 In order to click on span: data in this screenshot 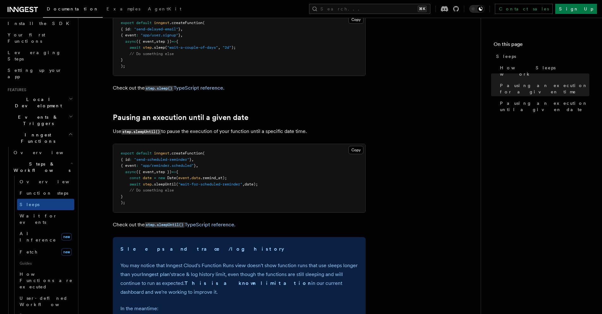, I will do `click(196, 178)`.